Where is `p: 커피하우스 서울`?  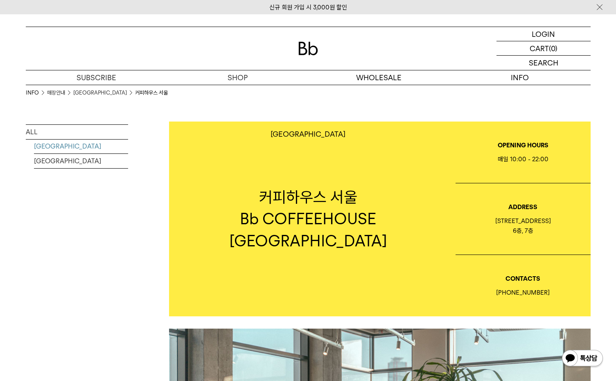
p: 커피하우스 서울 is located at coordinates (308, 197).